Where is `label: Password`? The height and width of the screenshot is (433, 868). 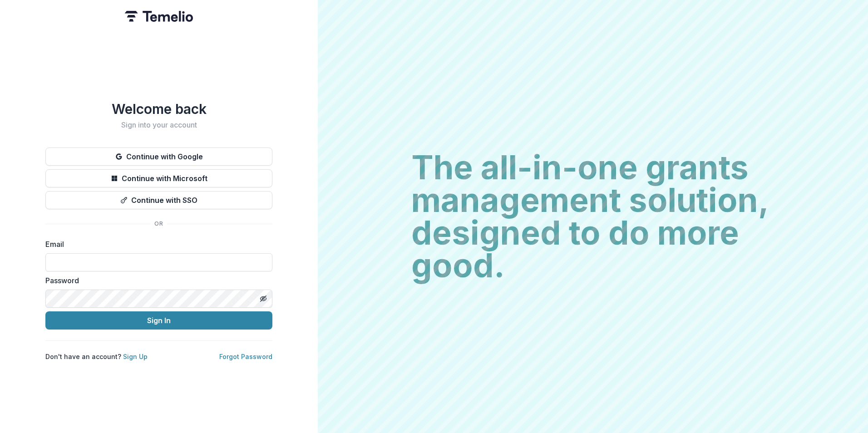 label: Password is located at coordinates (157, 280).